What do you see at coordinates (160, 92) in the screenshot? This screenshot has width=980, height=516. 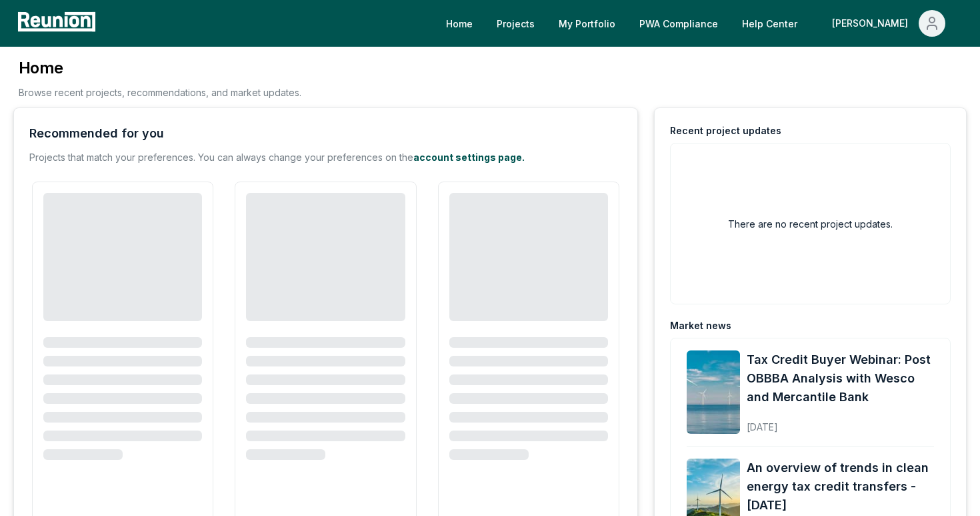 I see `p: Browse recent projects, recommendations, and market updates.` at bounding box center [160, 92].